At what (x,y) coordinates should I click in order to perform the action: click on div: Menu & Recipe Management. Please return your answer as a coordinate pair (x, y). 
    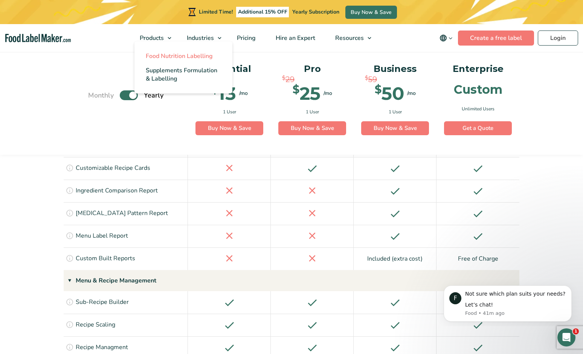
    Looking at the image, I should click on (291, 281).